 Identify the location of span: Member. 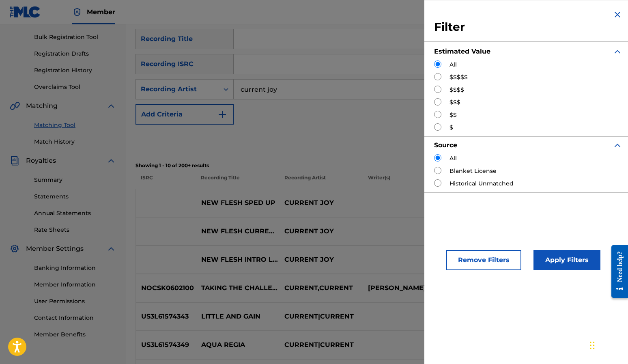
(101, 12).